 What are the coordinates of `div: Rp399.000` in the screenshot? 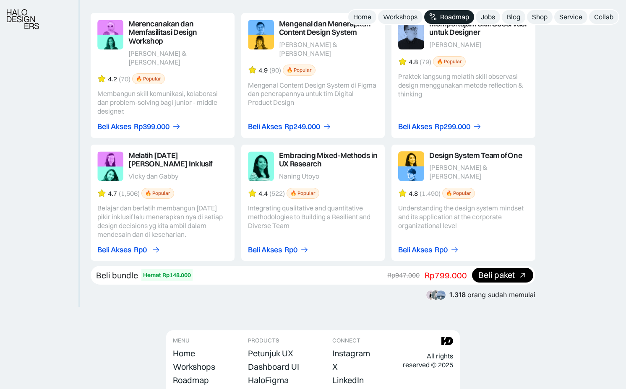 It's located at (151, 127).